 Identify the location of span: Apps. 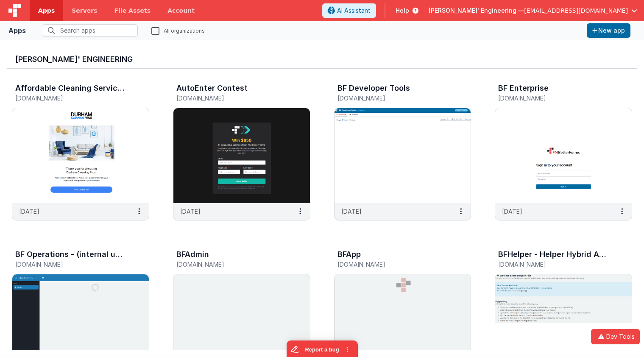
(46, 10).